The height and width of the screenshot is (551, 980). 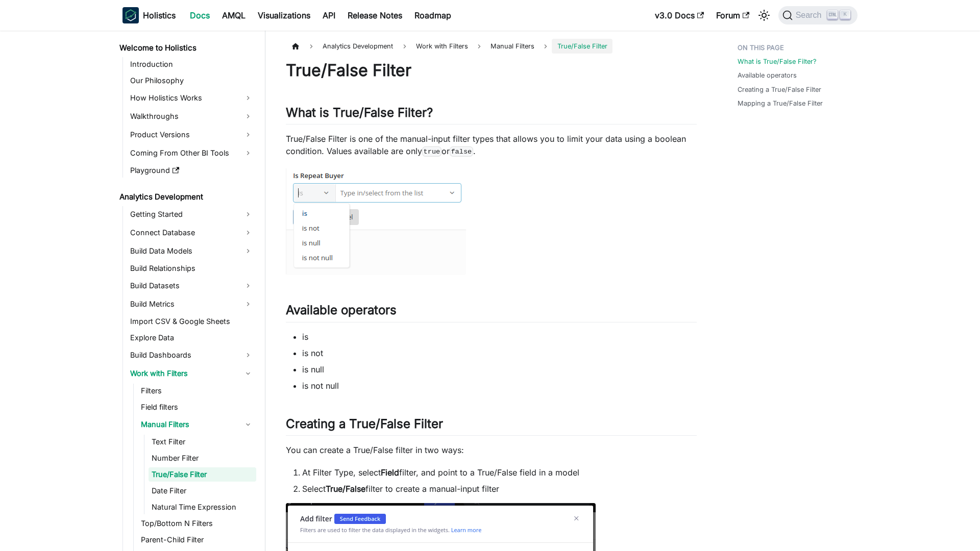 What do you see at coordinates (491, 145) in the screenshot?
I see `p: True/False Filter is one of the manual-input filter types that allows you to limit your data usin...` at bounding box center [491, 145].